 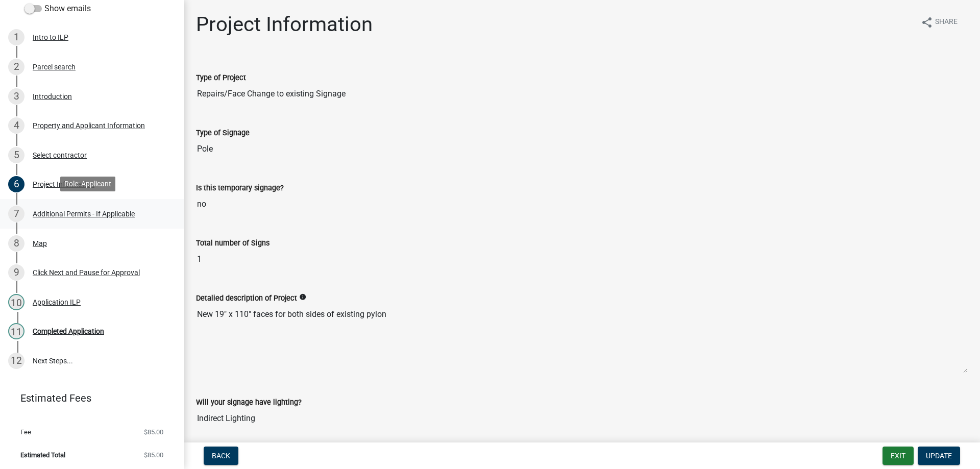 What do you see at coordinates (898, 455) in the screenshot?
I see `button: Exit` at bounding box center [898, 455].